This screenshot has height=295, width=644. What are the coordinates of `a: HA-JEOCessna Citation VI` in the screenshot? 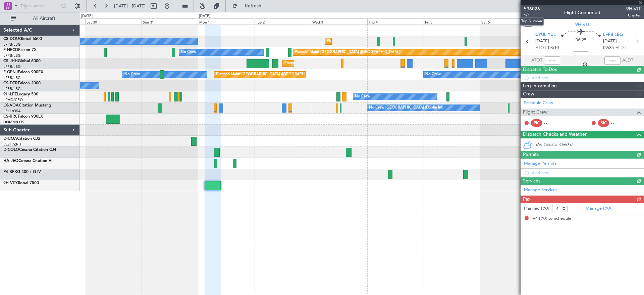 It's located at (28, 161).